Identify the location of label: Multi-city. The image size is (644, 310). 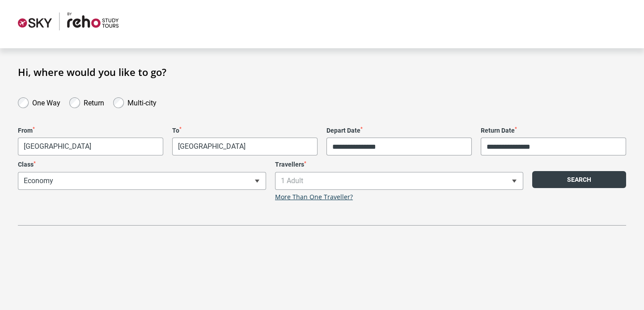
(142, 102).